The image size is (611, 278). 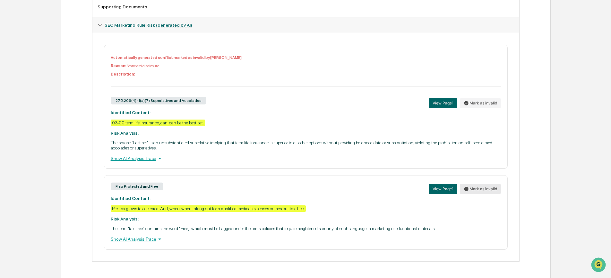 What do you see at coordinates (306, 145) in the screenshot?
I see `p: The phrase "best bet" is an unsubstantiated superlative implying that term life insurance is supe...` at bounding box center [306, 145].